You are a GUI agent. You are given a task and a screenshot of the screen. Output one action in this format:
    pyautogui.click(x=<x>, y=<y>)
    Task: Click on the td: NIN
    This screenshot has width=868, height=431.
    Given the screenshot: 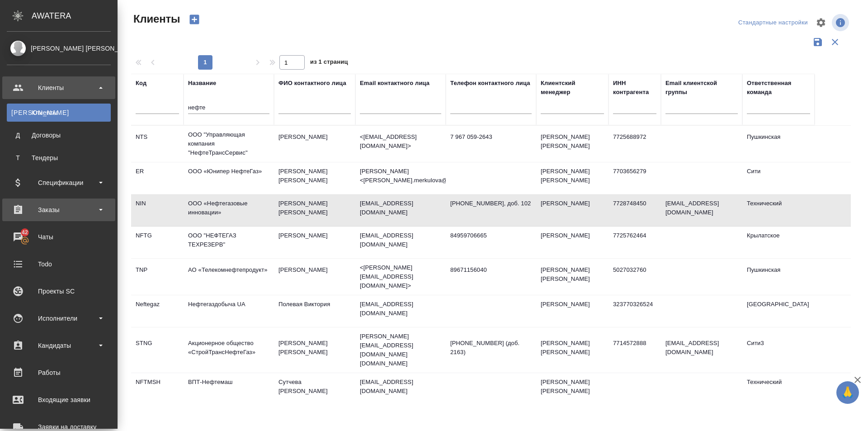 What is the action you would take?
    pyautogui.click(x=157, y=210)
    